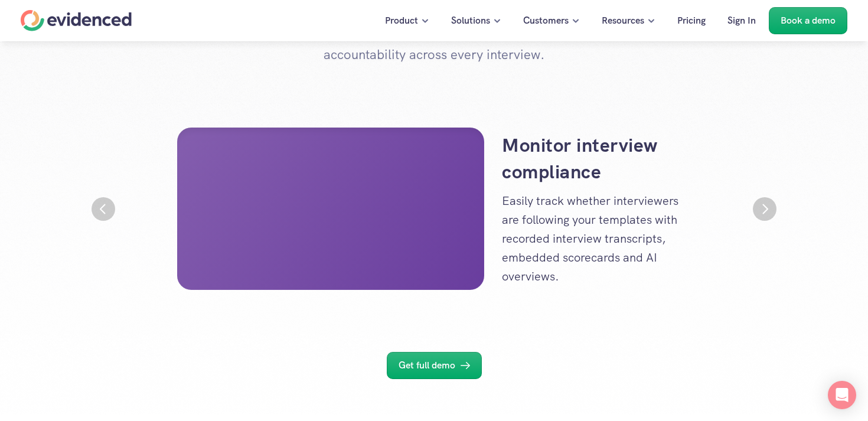  Describe the element at coordinates (808, 21) in the screenshot. I see `p: Book a demo` at that location.